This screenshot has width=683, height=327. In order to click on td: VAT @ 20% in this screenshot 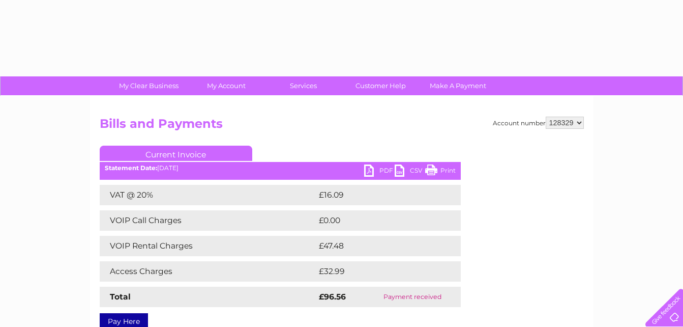, I will do `click(208, 195)`.